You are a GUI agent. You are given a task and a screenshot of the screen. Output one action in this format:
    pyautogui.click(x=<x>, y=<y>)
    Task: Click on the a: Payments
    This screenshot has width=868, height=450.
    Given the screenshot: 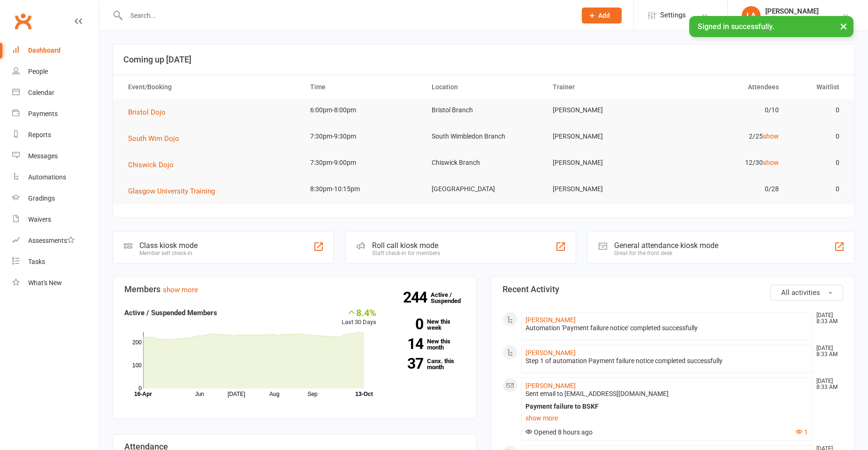 What is the action you would take?
    pyautogui.click(x=55, y=113)
    